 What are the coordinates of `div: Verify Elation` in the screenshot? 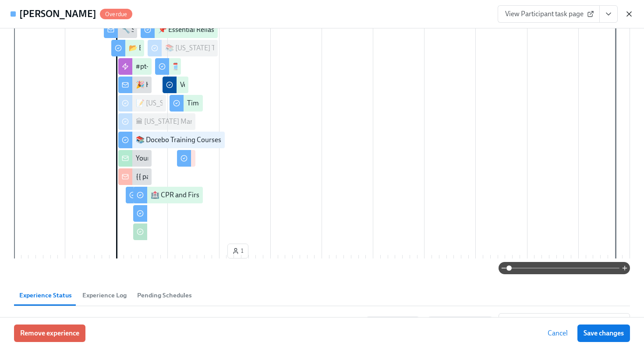 It's located at (199, 85).